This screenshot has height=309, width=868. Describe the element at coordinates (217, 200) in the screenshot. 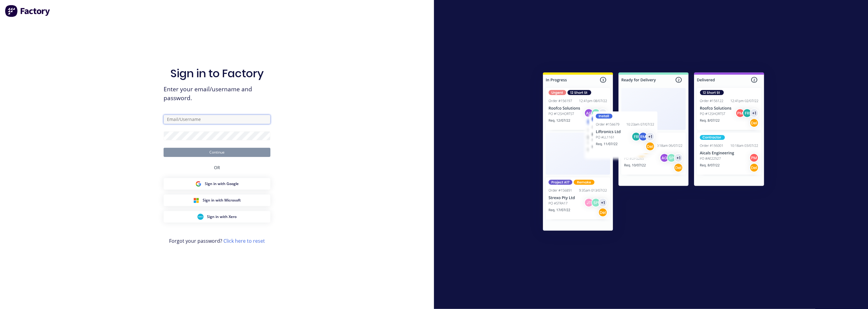

I see `button: Microsoft Sign inSign in with Microsoft` at that location.